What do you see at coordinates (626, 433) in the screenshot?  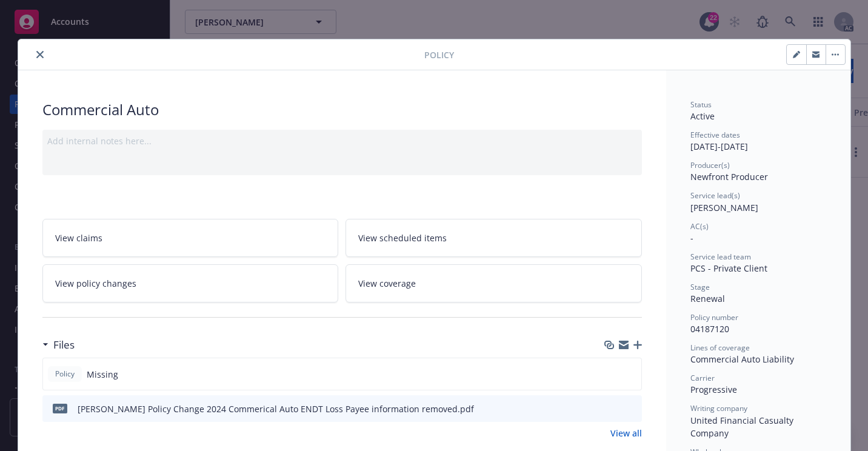 I see `a: View all` at bounding box center [626, 433].